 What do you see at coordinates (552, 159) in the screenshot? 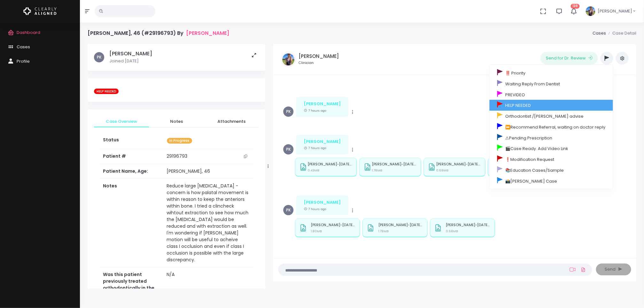
I see `a: ❗Modification Request` at bounding box center [552, 159].